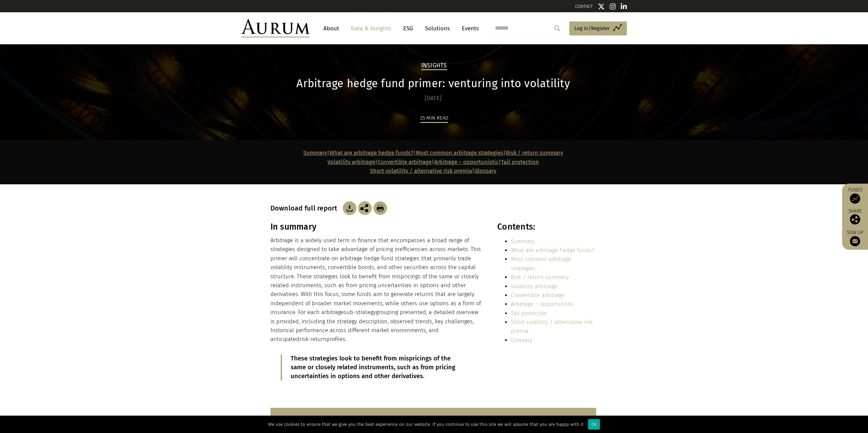  I want to click on img: Access Funds, so click(855, 199).